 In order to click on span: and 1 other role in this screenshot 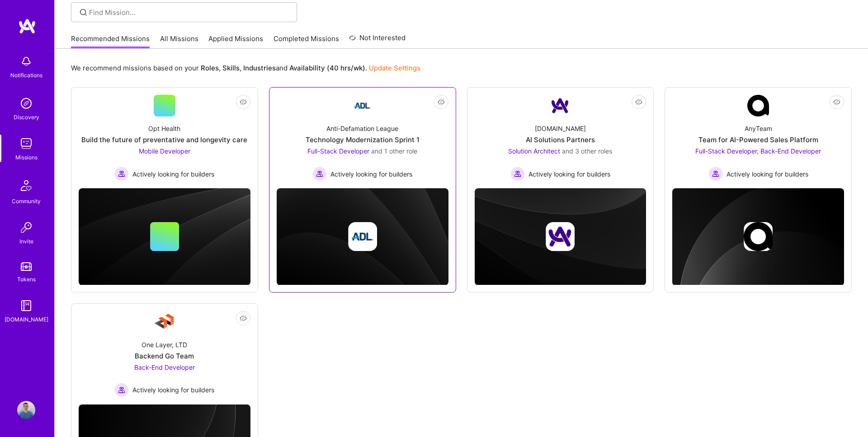, I will do `click(394, 151)`.